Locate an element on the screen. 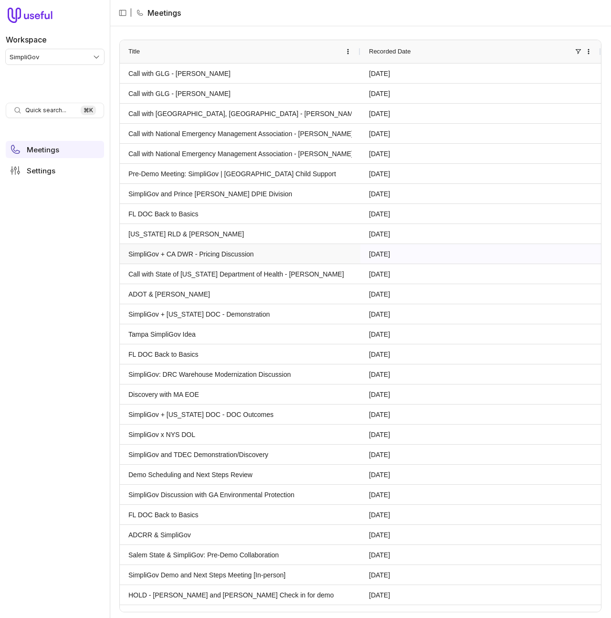  span: Recorded Date is located at coordinates (389, 52).